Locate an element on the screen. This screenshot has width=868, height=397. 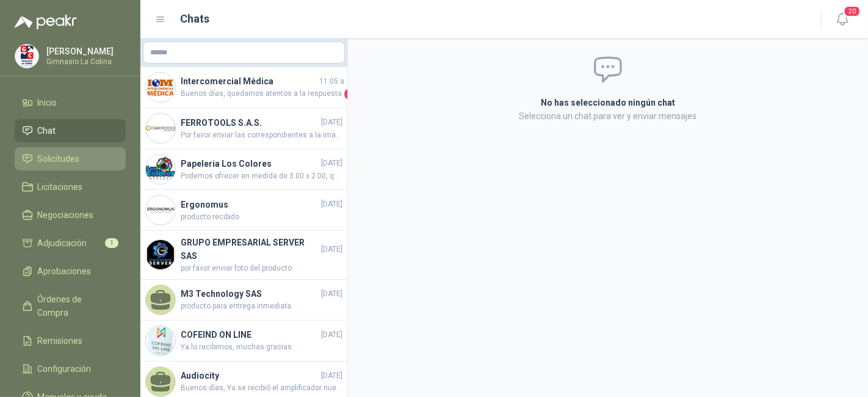
h4: Audiocity is located at coordinates (250, 376).